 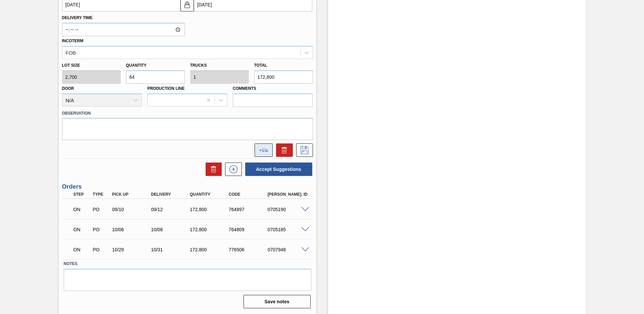 What do you see at coordinates (132, 229) in the screenshot?
I see `div: 10/06/2025` at bounding box center [132, 229].